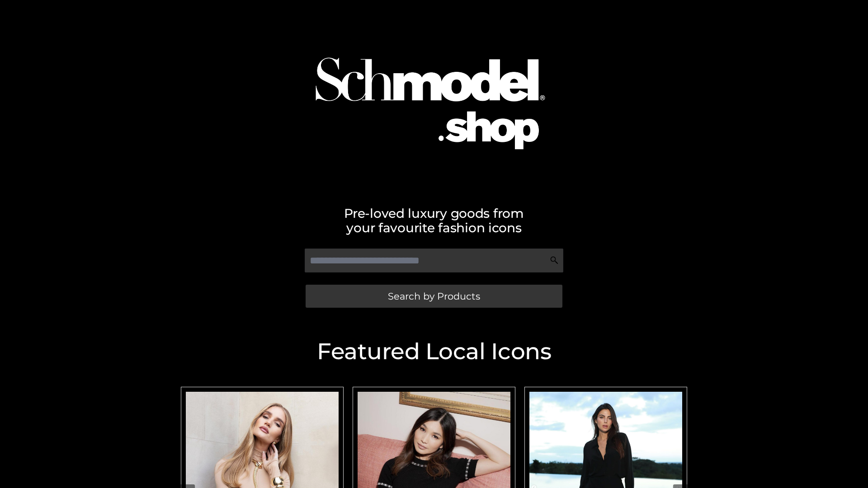 Image resolution: width=868 pixels, height=488 pixels. What do you see at coordinates (434, 296) in the screenshot?
I see `span: Search by Products` at bounding box center [434, 296].